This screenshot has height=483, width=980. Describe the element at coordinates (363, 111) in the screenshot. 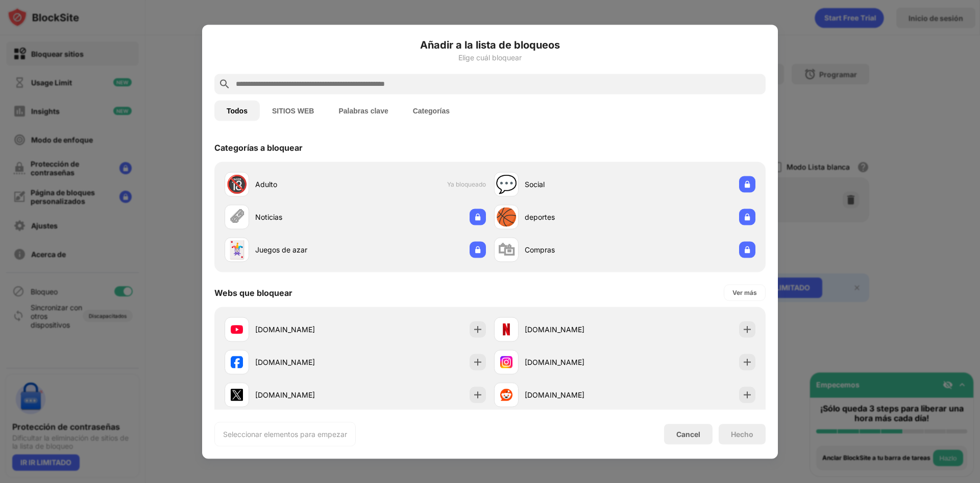

I see `button: Palabras clave` at that location.